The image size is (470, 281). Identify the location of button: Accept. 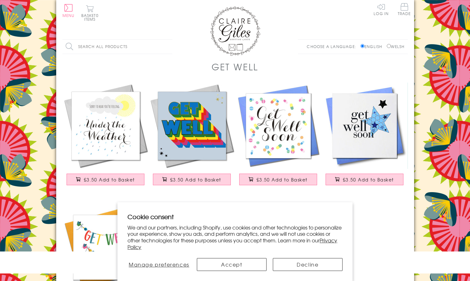
(232, 264).